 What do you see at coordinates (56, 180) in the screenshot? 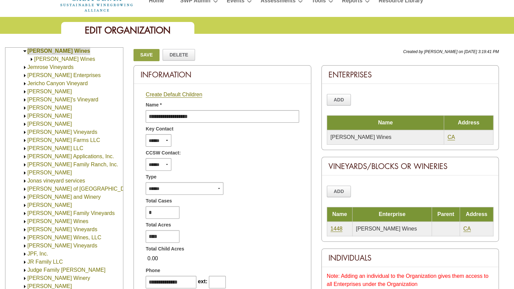
I see `a: Jonas vineyard services` at bounding box center [56, 180].